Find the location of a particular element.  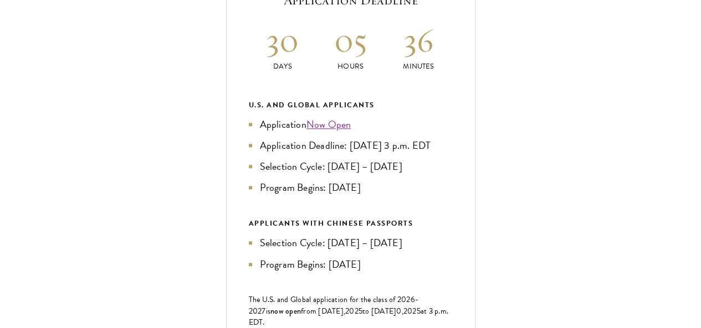

span: 7 is located at coordinates (263, 311).